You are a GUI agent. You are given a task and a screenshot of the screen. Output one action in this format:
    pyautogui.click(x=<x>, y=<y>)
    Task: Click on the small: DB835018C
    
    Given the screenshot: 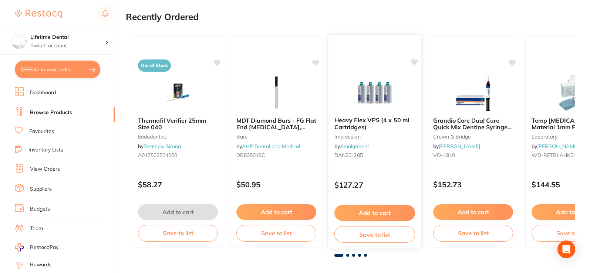 What is the action you would take?
    pyautogui.click(x=276, y=155)
    